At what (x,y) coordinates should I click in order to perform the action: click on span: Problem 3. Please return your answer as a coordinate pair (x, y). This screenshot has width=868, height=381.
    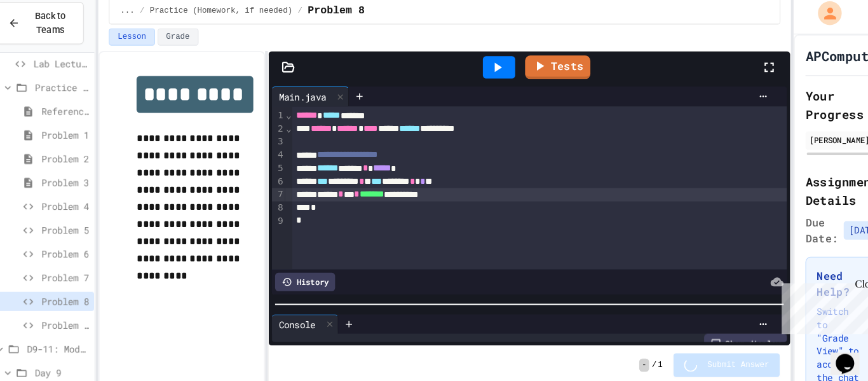
    Looking at the image, I should click on (78, 182).